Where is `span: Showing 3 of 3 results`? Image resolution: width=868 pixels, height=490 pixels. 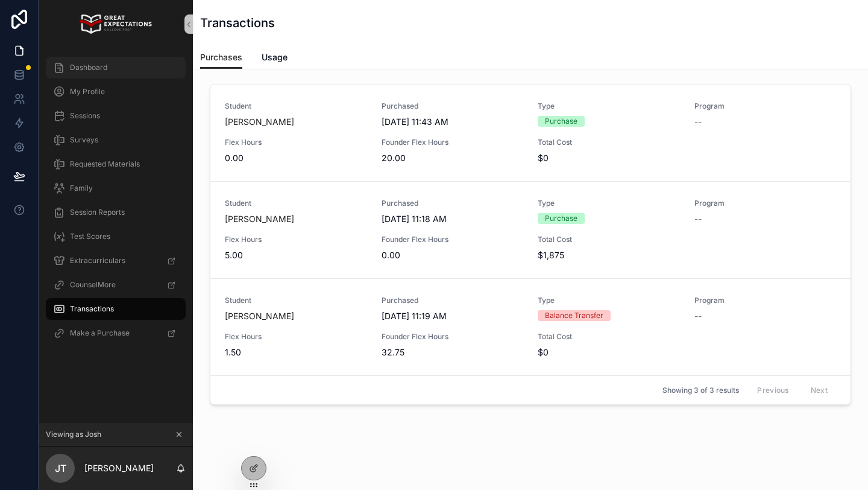 span: Showing 3 of 3 results is located at coordinates (701, 390).